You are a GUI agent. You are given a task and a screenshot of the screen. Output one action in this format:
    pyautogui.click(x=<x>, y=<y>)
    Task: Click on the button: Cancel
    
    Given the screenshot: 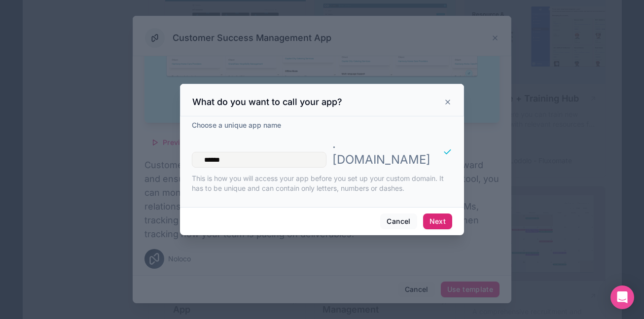 What is the action you would take?
    pyautogui.click(x=399, y=221)
    